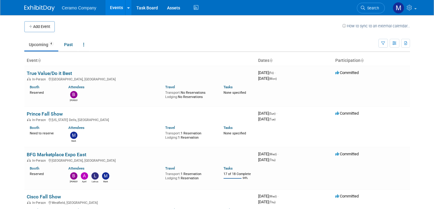  I want to click on a: Upcoming4, so click(41, 45).